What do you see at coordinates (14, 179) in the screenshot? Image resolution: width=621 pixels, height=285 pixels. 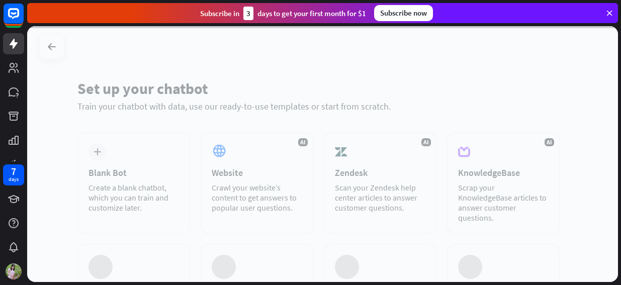 I see `div: days` at bounding box center [14, 179].